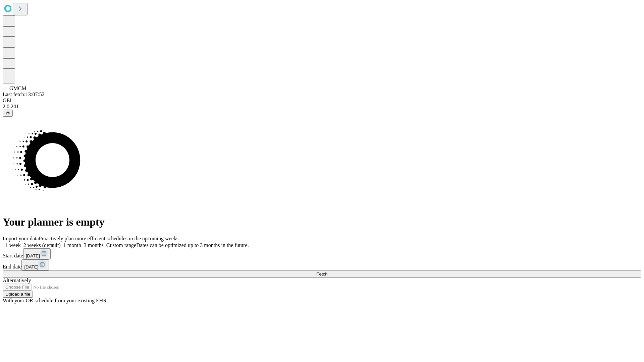  I want to click on span: Import your data, so click(21, 238).